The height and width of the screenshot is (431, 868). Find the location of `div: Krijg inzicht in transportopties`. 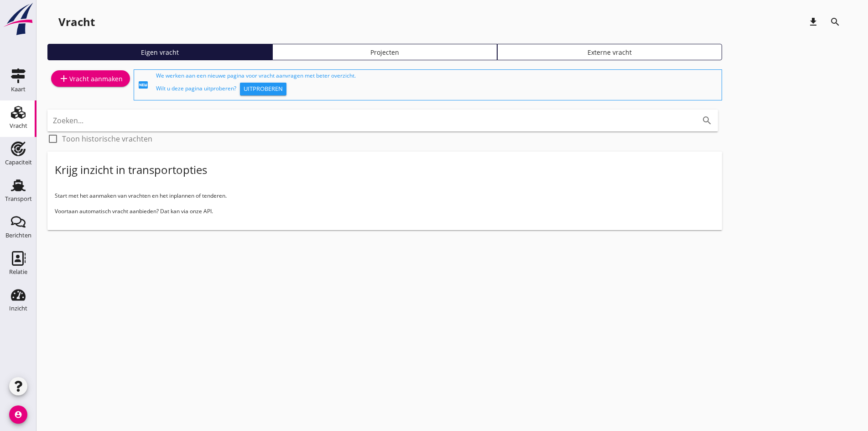

div: Krijg inzicht in transportopties is located at coordinates (131, 170).